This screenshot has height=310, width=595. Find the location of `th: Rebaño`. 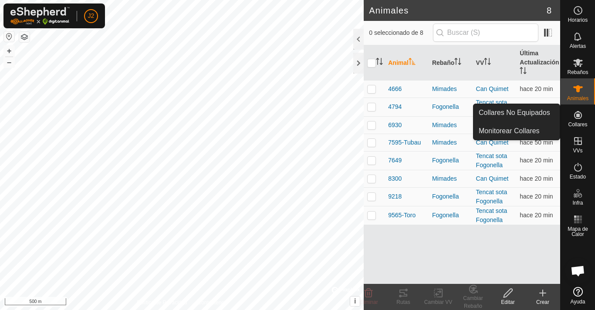

th: Rebaño is located at coordinates (450, 63).